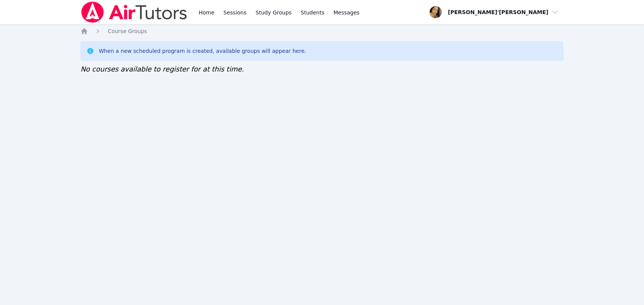 Image resolution: width=644 pixels, height=305 pixels. I want to click on span: Course Groups, so click(127, 31).